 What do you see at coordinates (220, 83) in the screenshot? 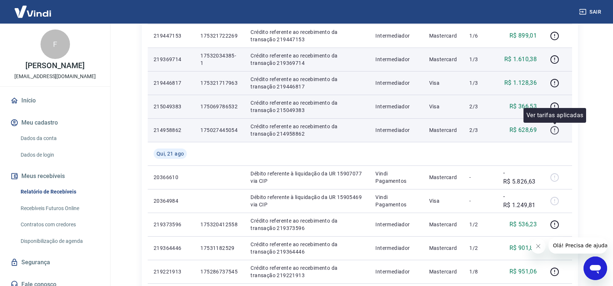
I see `p: 175321717963` at bounding box center [220, 83].